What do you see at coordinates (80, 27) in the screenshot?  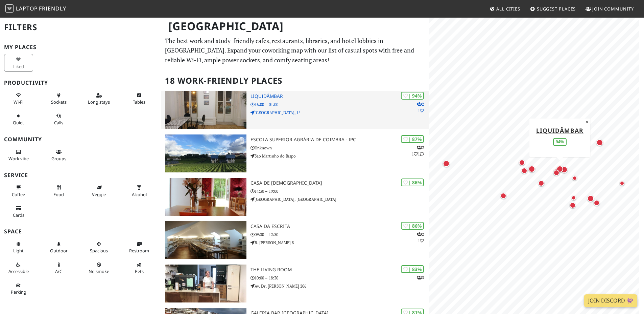 I see `h2: Filters` at bounding box center [80, 27].